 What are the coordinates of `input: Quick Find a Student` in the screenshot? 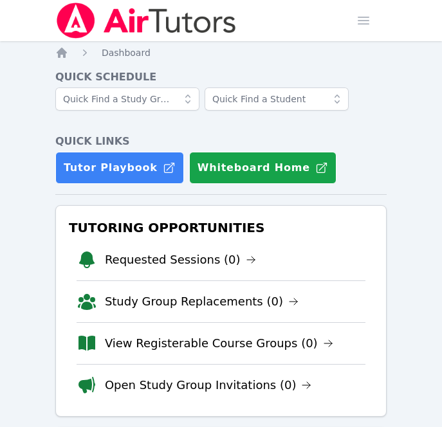 It's located at (277, 99).